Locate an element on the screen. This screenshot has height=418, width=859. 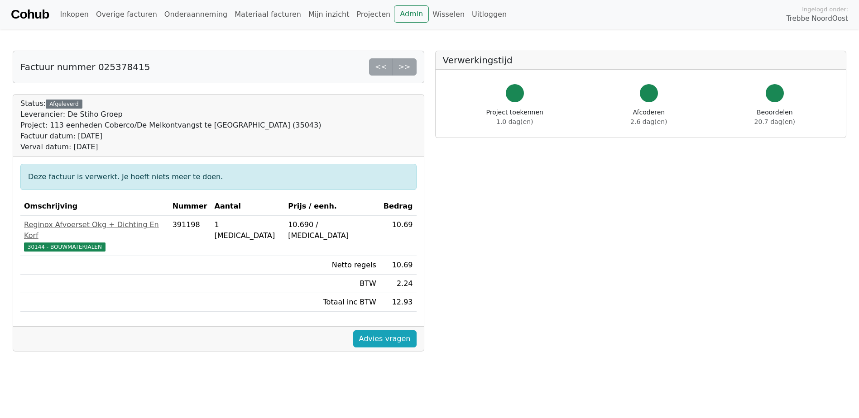
div: Project toekennen is located at coordinates (515, 117).